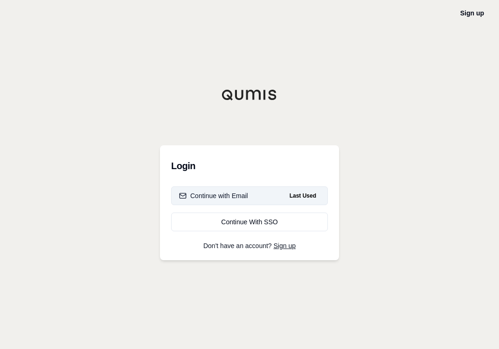 This screenshot has height=349, width=499. What do you see at coordinates (250, 195) in the screenshot?
I see `button: Continue with EmailLast Used` at bounding box center [250, 195].